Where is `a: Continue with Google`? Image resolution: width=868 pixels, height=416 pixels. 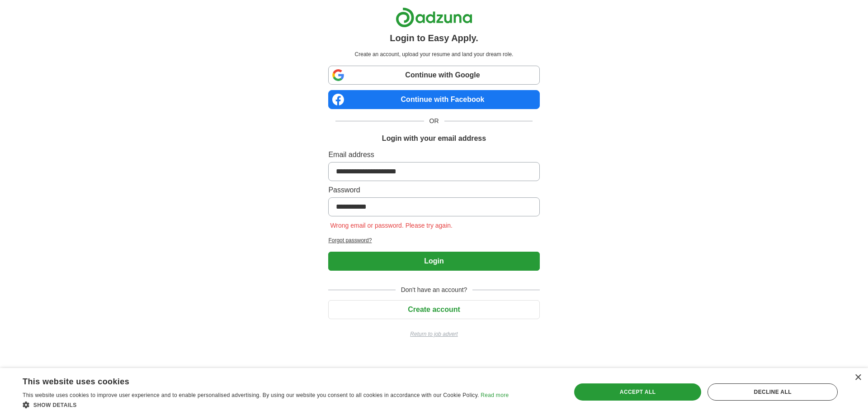
a: Continue with Google is located at coordinates (434, 75).